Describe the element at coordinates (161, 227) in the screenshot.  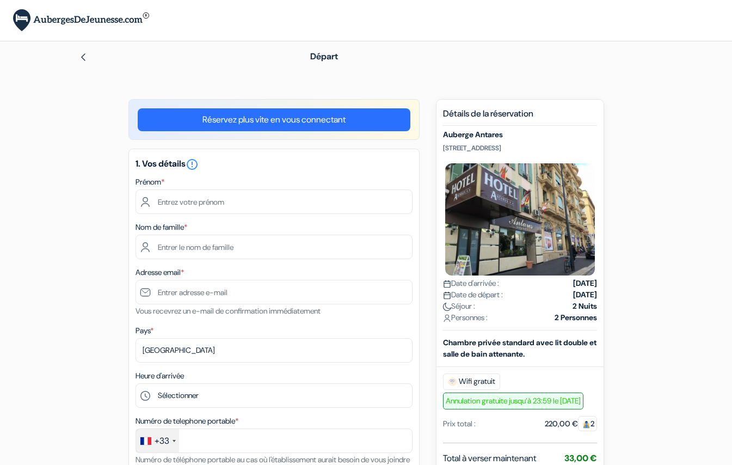
I see `label: Nom de famille` at that location.